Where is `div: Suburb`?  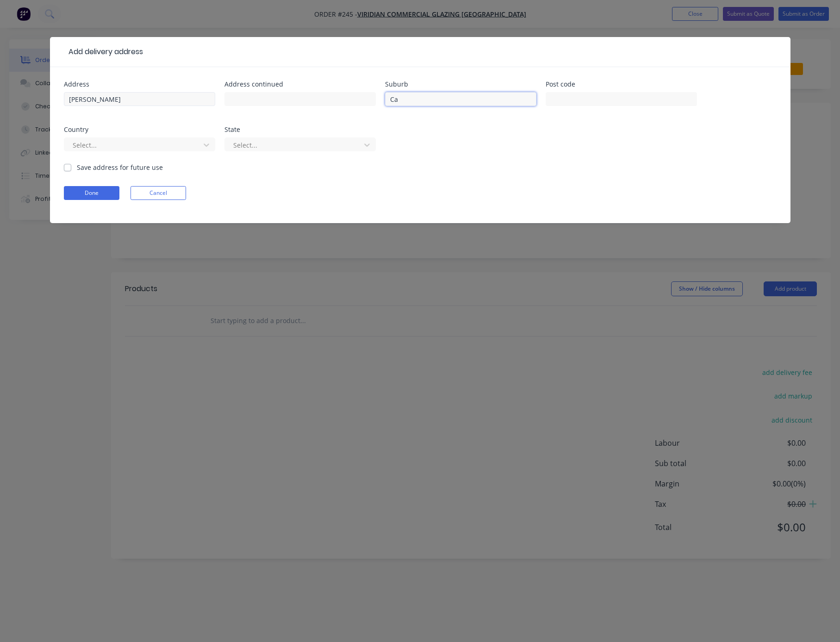
div: Suburb is located at coordinates (461, 84).